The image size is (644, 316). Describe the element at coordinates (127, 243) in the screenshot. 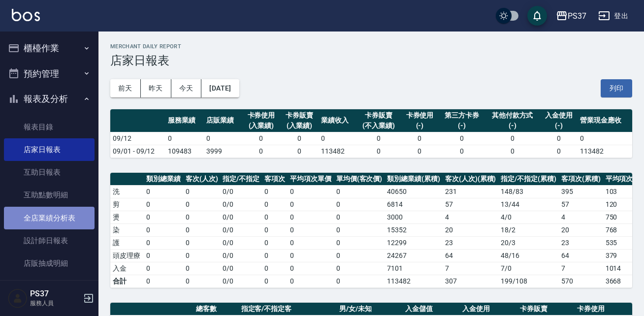

I see `td: 護` at that location.